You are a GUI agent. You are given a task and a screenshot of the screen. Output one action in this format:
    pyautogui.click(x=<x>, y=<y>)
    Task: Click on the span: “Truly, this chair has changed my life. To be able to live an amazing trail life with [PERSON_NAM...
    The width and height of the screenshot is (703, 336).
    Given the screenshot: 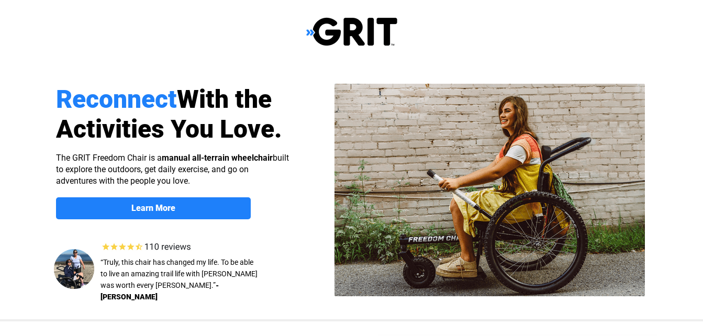 What is the action you would take?
    pyautogui.click(x=179, y=274)
    